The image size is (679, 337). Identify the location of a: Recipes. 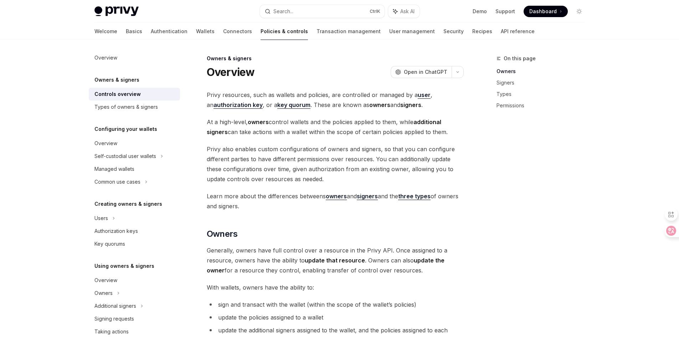
(482, 31).